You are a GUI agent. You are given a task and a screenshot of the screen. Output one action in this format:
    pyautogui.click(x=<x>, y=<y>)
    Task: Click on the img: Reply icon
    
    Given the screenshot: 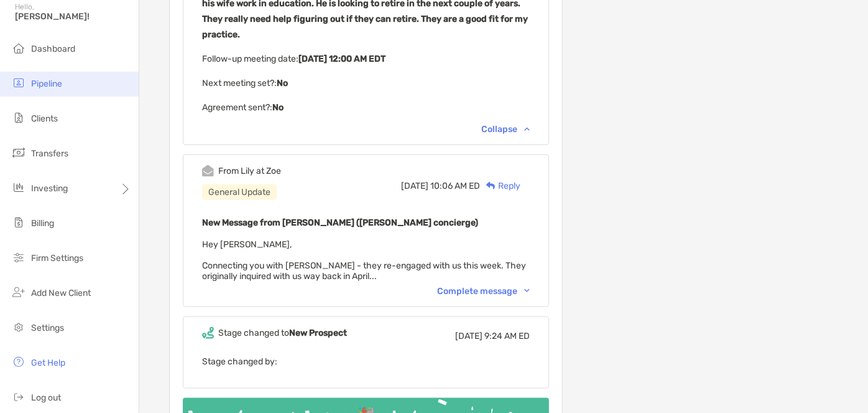 What is the action you would take?
    pyautogui.click(x=490, y=185)
    